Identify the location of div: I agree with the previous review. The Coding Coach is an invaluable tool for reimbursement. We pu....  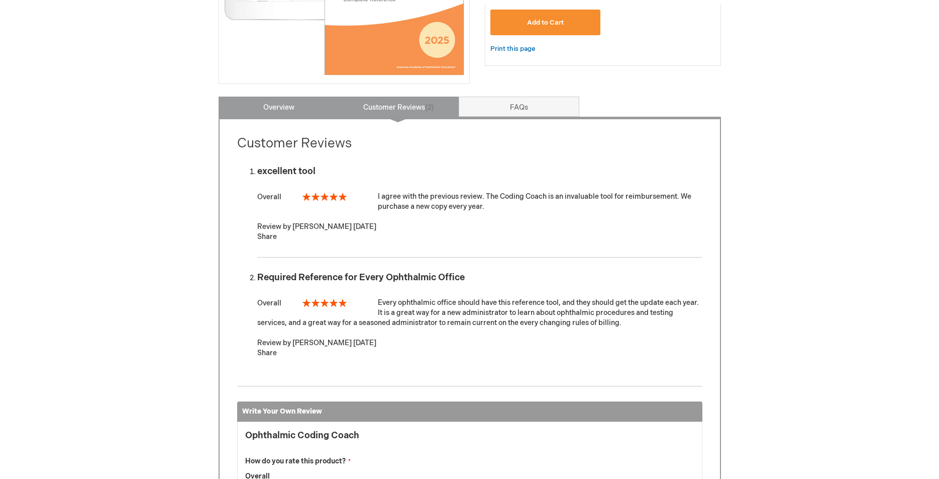
(480, 202).